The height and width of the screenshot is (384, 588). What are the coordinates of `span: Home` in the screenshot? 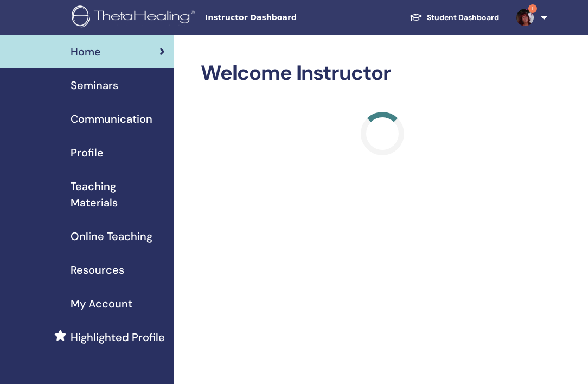 It's located at (86, 52).